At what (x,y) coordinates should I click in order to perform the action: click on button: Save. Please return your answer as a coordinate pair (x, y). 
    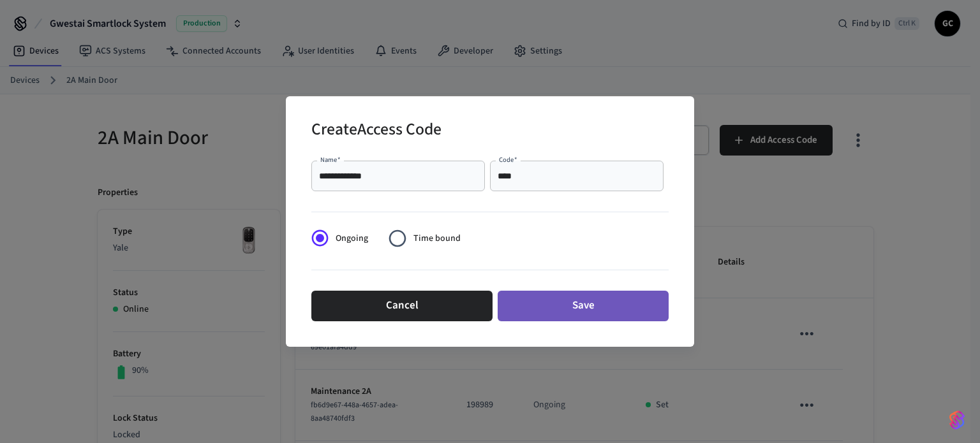
    Looking at the image, I should click on (583, 306).